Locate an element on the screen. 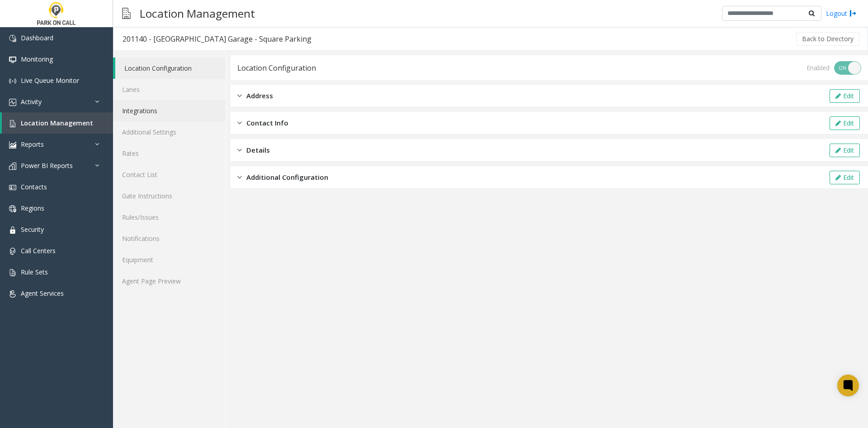 The height and width of the screenshot is (428, 868). a: Location Management is located at coordinates (58, 123).